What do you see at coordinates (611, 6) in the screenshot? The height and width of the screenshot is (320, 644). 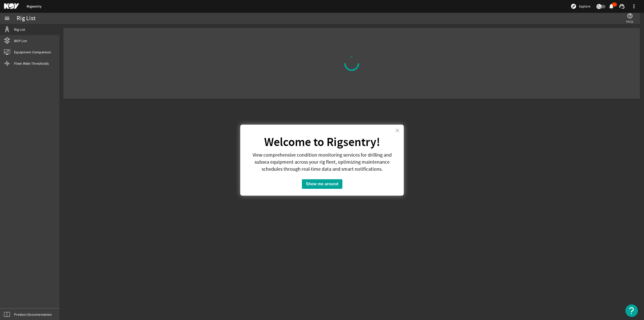 I see `mat-icon: notifications` at bounding box center [611, 6].